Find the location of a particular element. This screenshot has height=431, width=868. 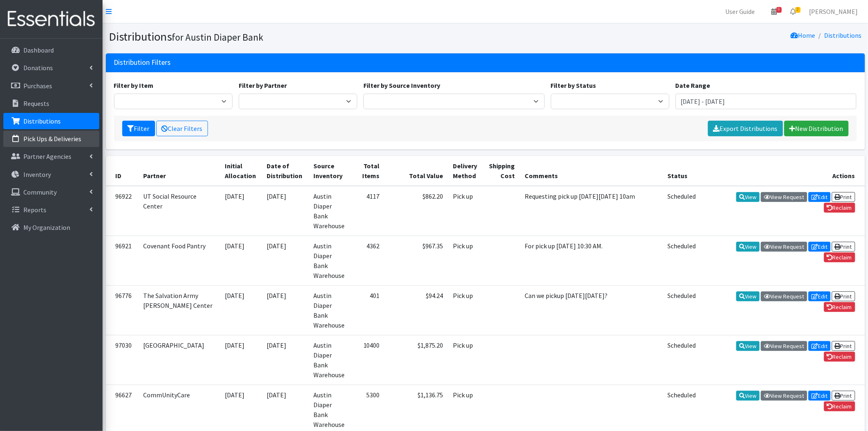

a: Donations is located at coordinates (52, 68).